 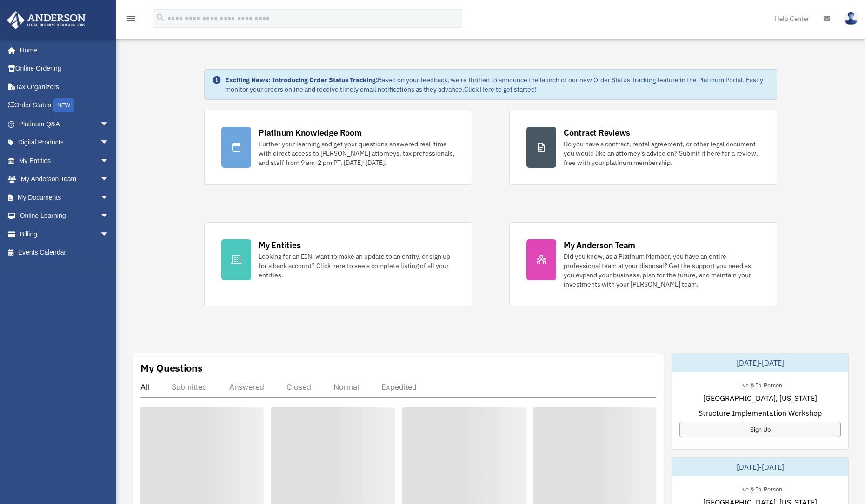 I want to click on div: My Questions, so click(x=172, y=368).